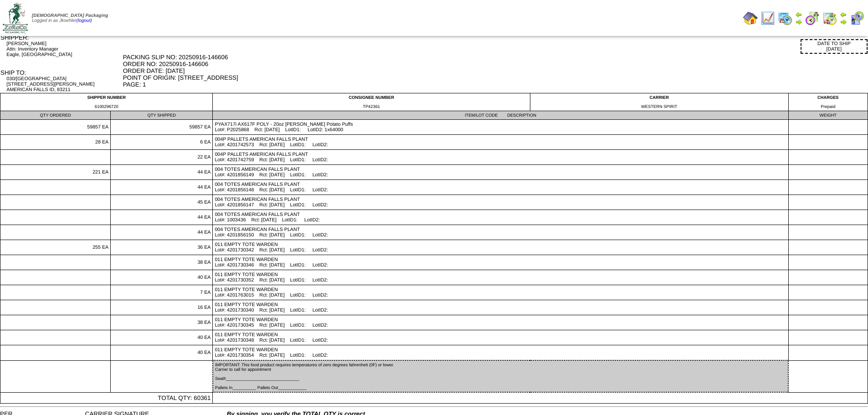 This screenshot has width=868, height=415. Describe the element at coordinates (371, 107) in the screenshot. I see `div: TP42361` at that location.